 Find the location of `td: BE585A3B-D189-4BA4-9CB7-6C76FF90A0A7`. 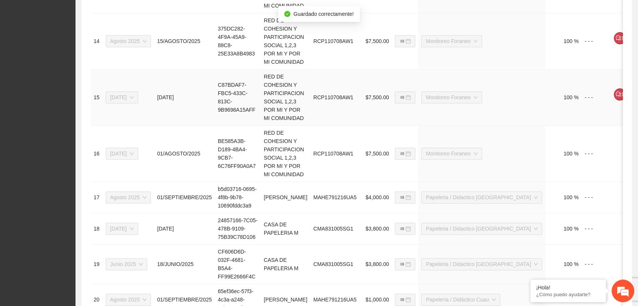

td: BE585A3B-D189-4BA4-9CB7-6C76FF90A0A7 is located at coordinates (238, 154).